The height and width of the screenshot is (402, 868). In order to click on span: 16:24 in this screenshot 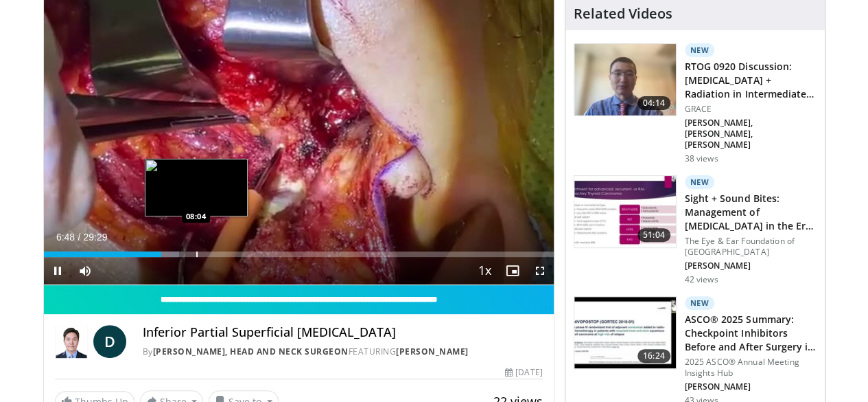, I will do `click(654, 356)`.